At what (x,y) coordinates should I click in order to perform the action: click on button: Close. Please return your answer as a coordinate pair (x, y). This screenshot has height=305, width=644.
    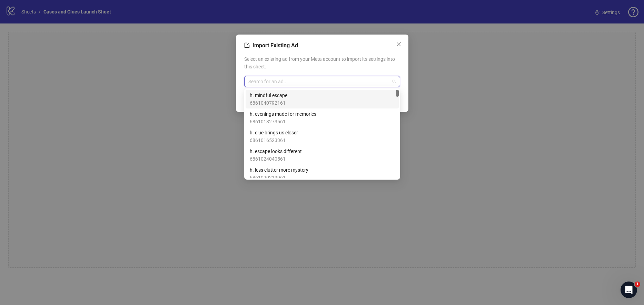
    Looking at the image, I should click on (399, 44).